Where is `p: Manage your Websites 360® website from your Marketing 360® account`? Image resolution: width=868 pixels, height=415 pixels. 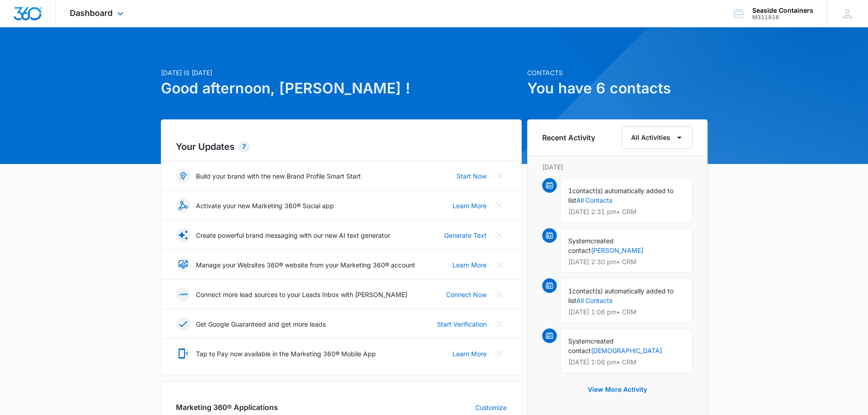 p: Manage your Websites 360® website from your Marketing 360® account is located at coordinates (305, 265).